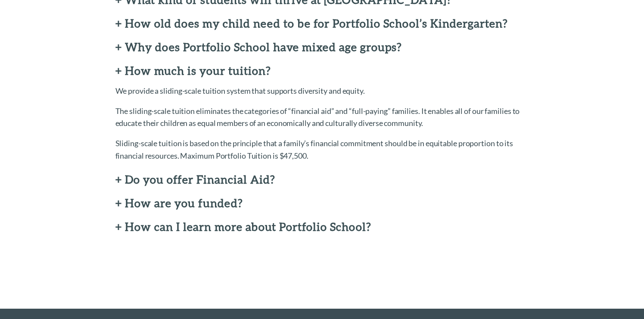  Describe the element at coordinates (322, 23) in the screenshot. I see `h2: + How old does my child need to be for Portfolio School’s Kindergarten?` at that location.